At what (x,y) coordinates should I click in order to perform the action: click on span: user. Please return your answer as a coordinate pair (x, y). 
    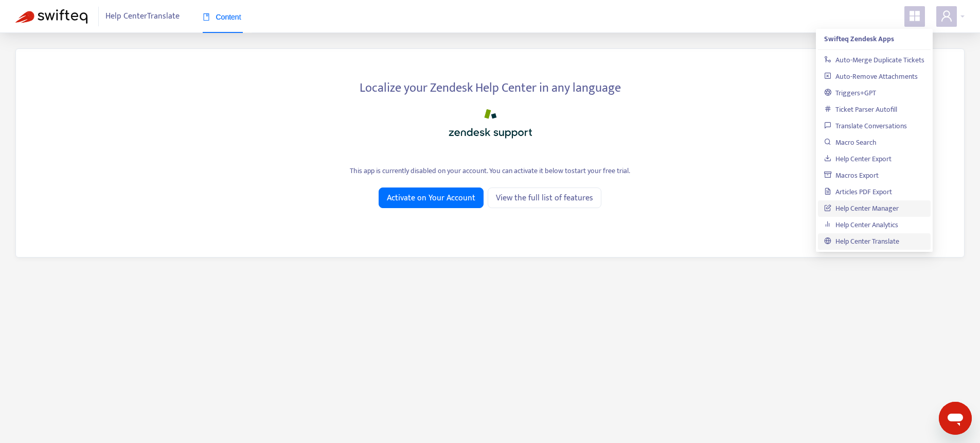
    Looking at the image, I should click on (947, 16).